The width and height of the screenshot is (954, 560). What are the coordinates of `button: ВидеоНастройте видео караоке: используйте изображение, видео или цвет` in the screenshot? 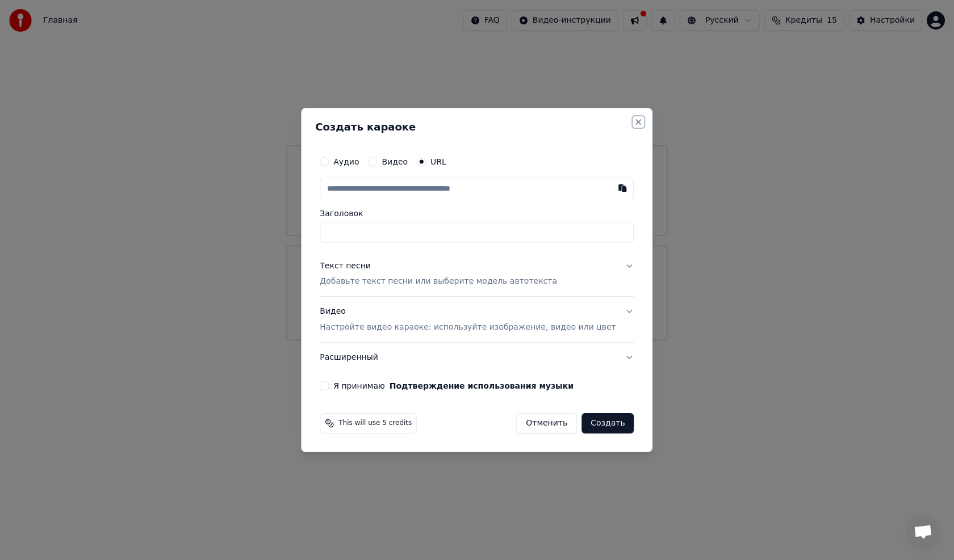 It's located at (477, 320).